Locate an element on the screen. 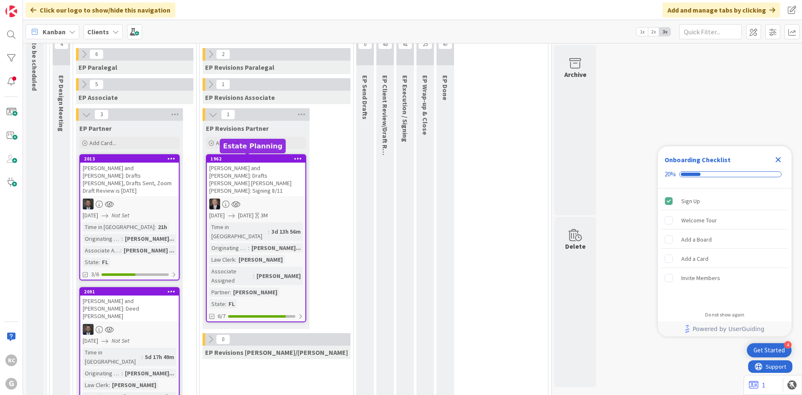 This screenshot has width=802, height=395. div: Checklist items is located at coordinates (724, 247).